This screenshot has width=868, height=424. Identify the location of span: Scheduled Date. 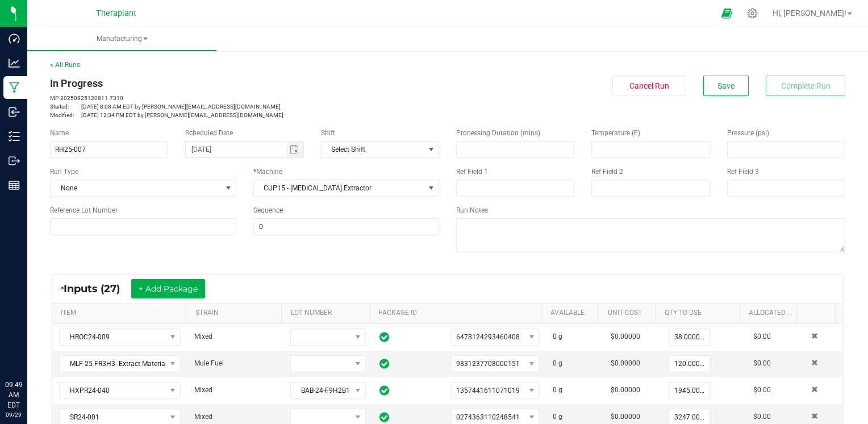
(209, 133).